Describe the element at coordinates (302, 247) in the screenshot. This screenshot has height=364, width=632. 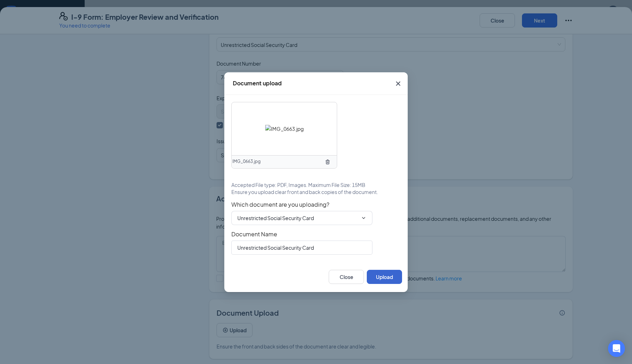
I see `input: Enter document name` at that location.